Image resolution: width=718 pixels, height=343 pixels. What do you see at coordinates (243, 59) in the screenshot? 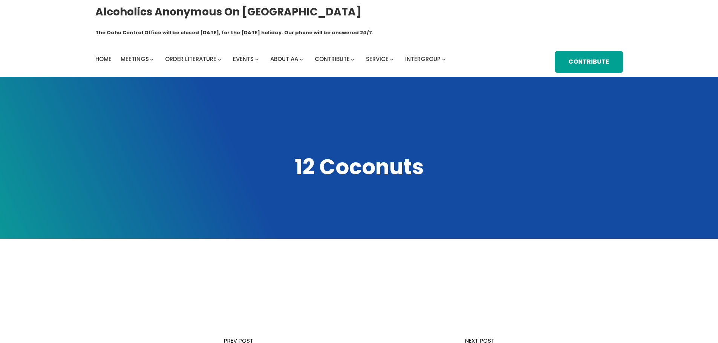
I see `a: Events` at bounding box center [243, 59].